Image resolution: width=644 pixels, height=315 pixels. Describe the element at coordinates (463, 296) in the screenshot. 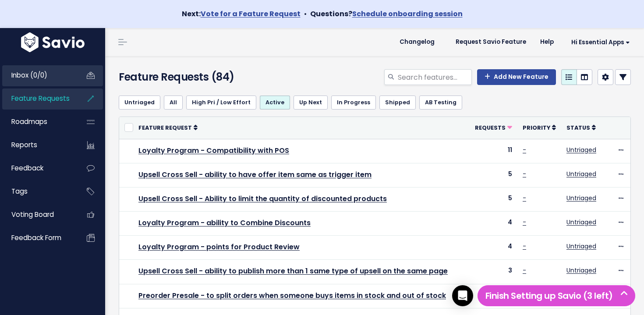

I see `div: Open Intercom Messenger` at that location.